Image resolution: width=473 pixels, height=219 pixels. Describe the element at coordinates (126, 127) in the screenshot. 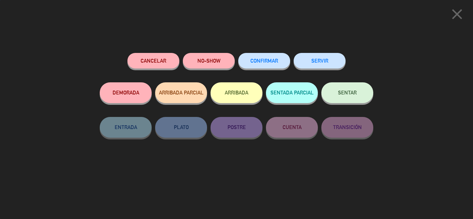

I see `button: ENTRADA` at that location.